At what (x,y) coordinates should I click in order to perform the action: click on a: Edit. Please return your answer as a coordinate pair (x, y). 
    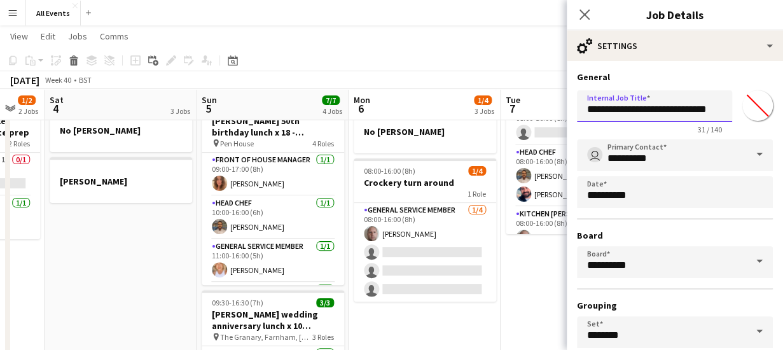
    Looking at the image, I should click on (48, 36).